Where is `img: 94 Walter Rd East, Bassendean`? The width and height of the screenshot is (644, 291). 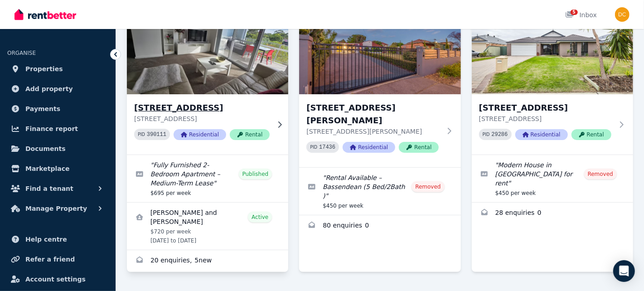 img: 94 Walter Rd East, Bassendean is located at coordinates (380, 51).